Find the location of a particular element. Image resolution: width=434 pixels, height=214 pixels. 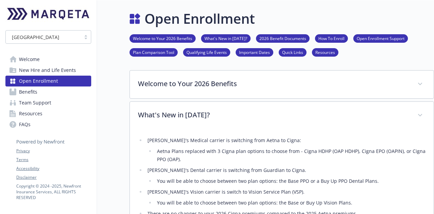

a: Important Dates is located at coordinates (254, 52).